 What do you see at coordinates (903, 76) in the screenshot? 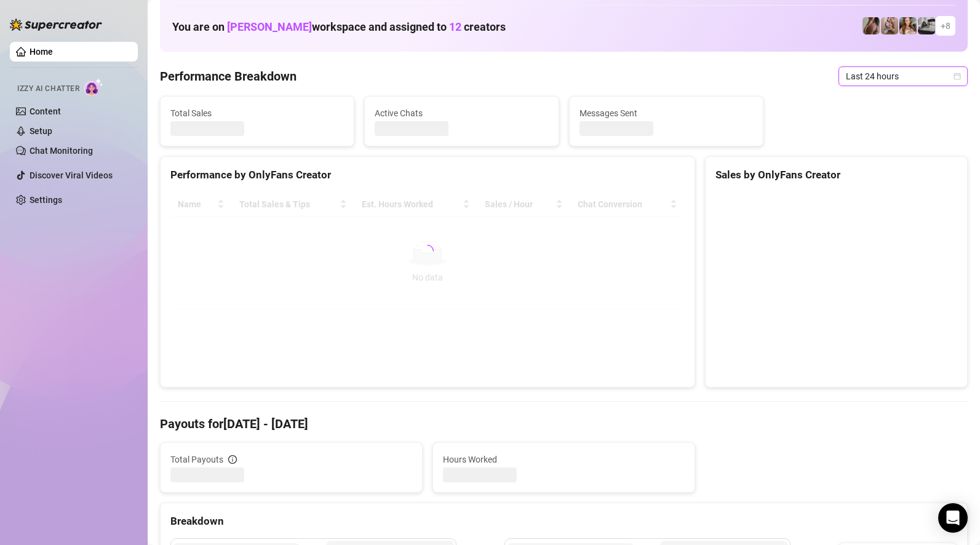
I see `span: Last 24 hours` at bounding box center [903, 76].